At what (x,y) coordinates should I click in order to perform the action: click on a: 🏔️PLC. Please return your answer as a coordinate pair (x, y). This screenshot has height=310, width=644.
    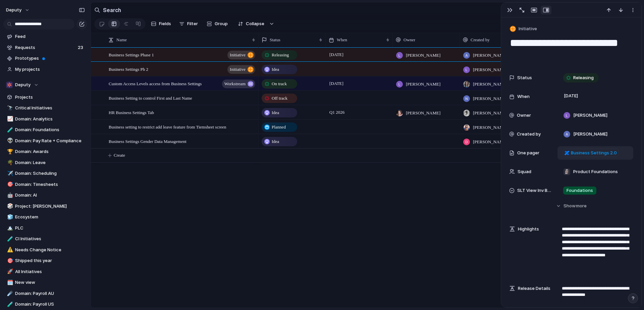
    Looking at the image, I should click on (45, 228).